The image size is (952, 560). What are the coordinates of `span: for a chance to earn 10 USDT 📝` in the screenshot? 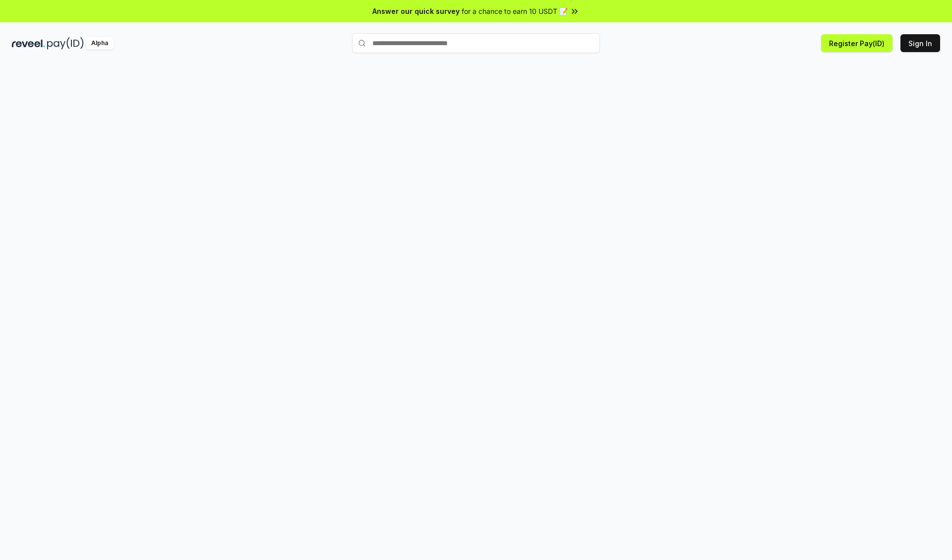 It's located at (515, 11).